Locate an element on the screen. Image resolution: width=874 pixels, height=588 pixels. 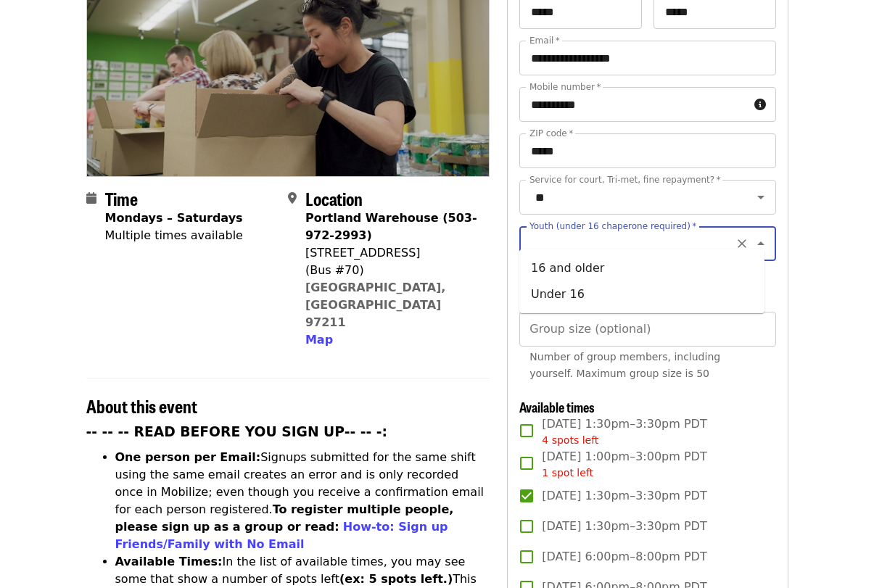
input: ZIP code is located at coordinates (647, 151).